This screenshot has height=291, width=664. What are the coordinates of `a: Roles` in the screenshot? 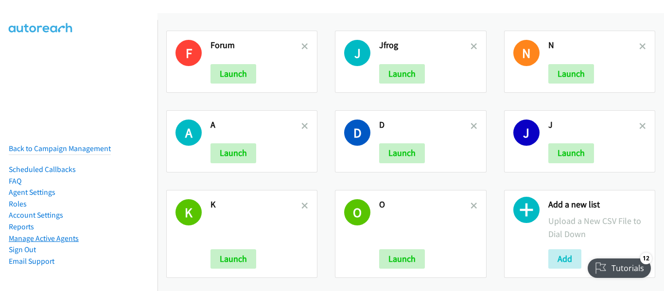 It's located at (18, 204).